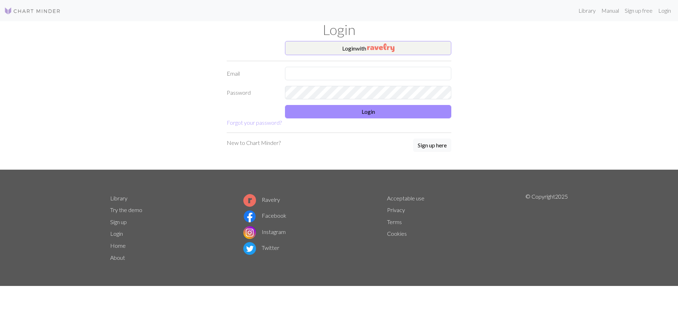  Describe the element at coordinates (262, 199) in the screenshot. I see `a: Ravelry` at that location.